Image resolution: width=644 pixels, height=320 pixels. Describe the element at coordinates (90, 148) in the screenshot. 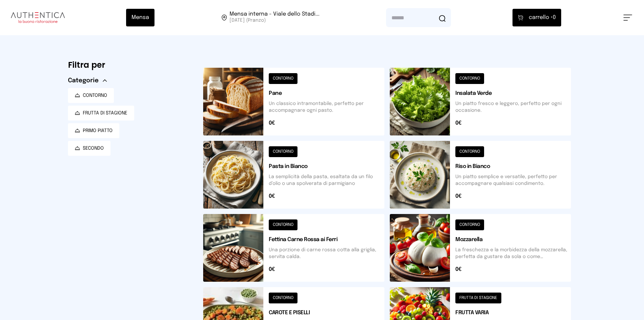

I see `button: SECONDO` at that location.